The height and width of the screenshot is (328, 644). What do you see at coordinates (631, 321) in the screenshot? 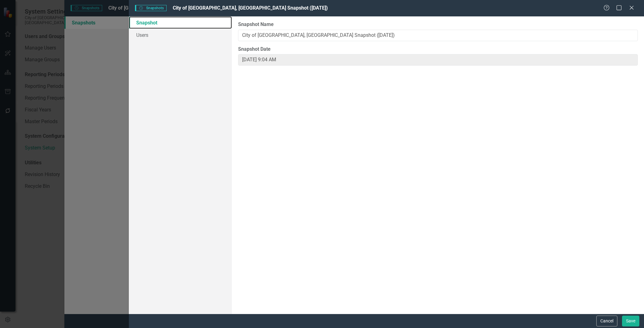
I see `button: Save` at bounding box center [631, 321].